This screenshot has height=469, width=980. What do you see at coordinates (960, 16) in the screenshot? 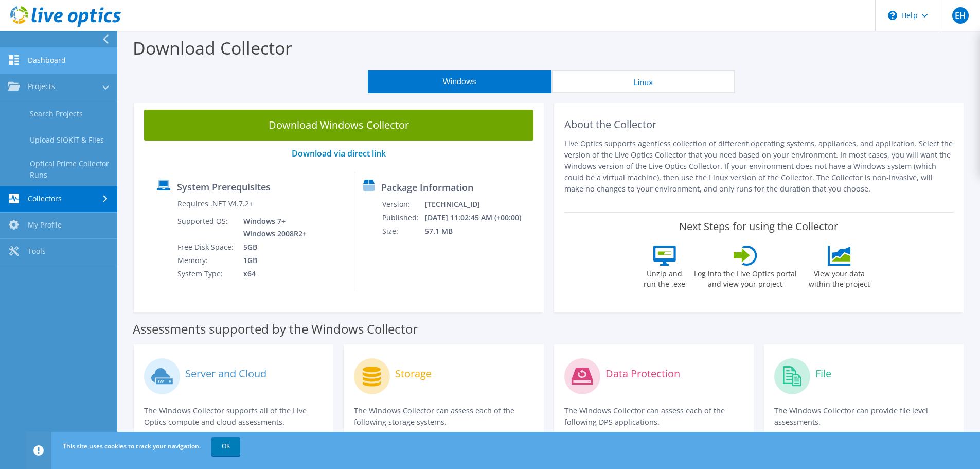
I see `span: EH` at bounding box center [960, 16].